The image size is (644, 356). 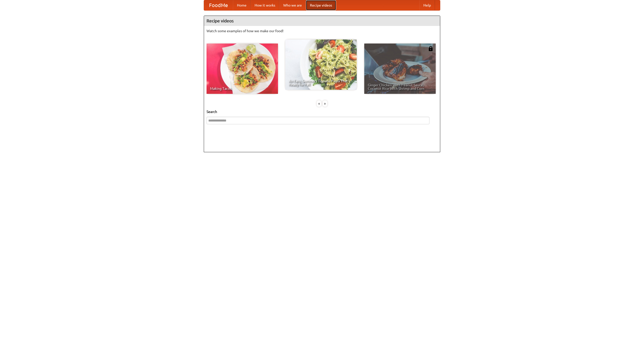 I want to click on a: How it works, so click(x=265, y=5).